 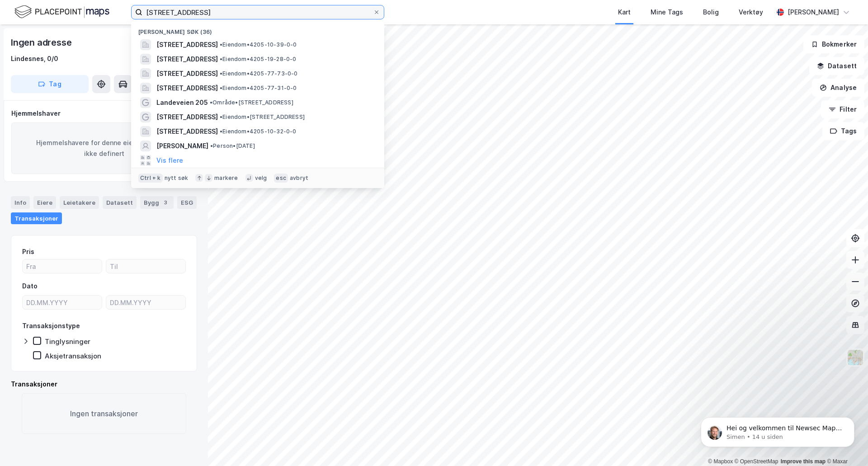 What do you see at coordinates (803, 461) in the screenshot?
I see `a: Improve this map` at bounding box center [803, 461].